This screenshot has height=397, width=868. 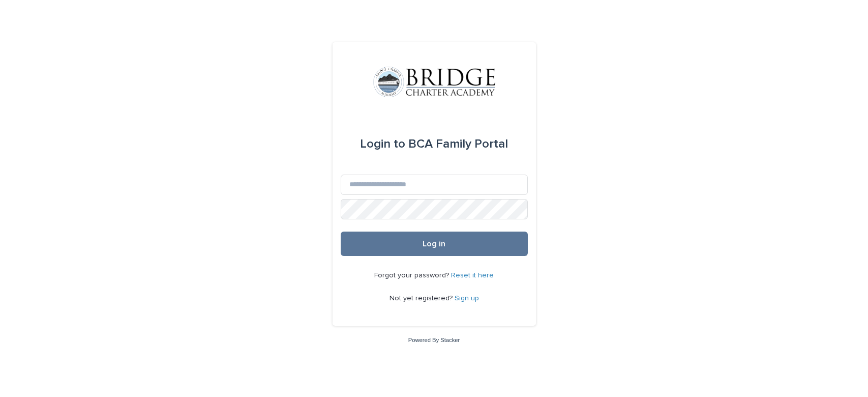 What do you see at coordinates (422, 299) in the screenshot?
I see `span: Not yet registered?` at bounding box center [422, 299].